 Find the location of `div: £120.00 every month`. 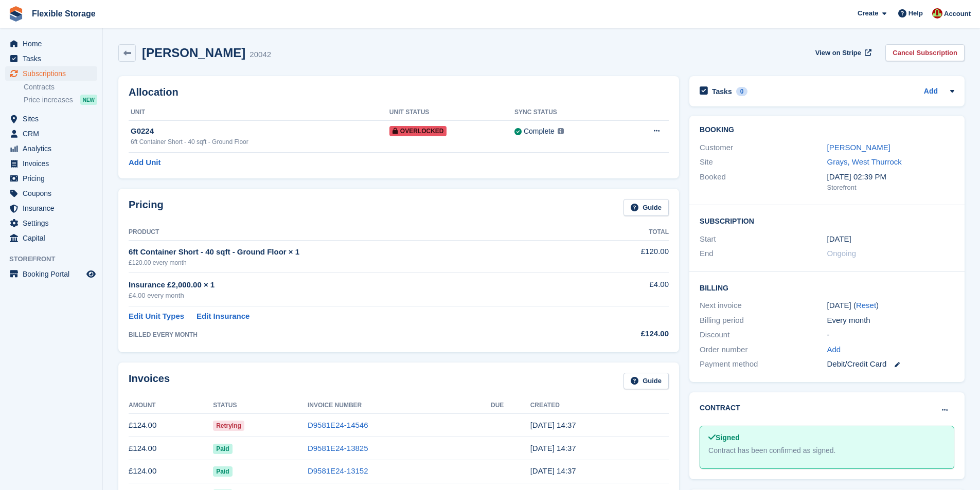

div: £120.00 every month is located at coordinates (361, 263).